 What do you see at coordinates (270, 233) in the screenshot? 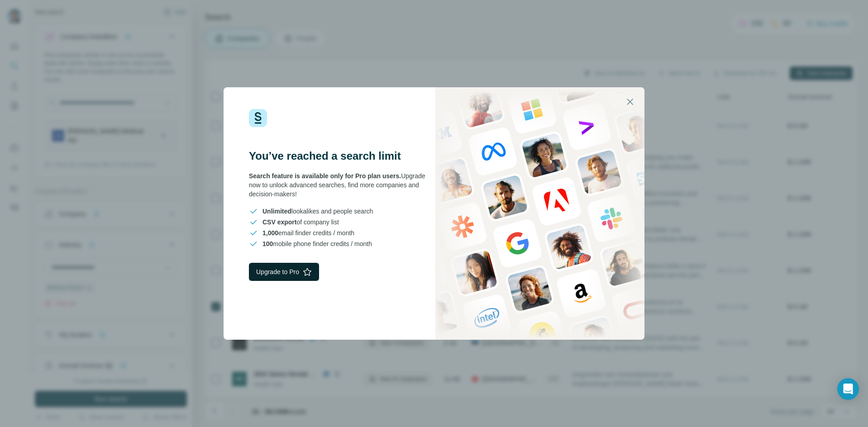
I see `span: 1,000` at bounding box center [270, 233].